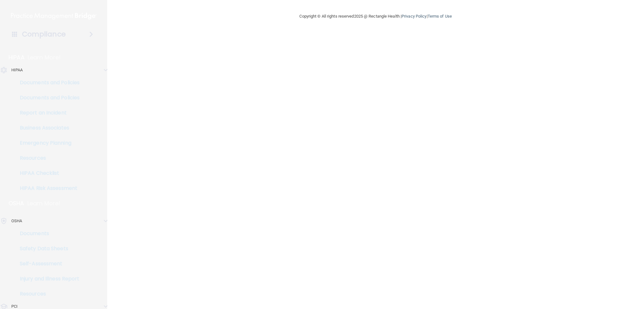  What do you see at coordinates (47, 128) in the screenshot?
I see `p: Business Associates` at bounding box center [47, 128].